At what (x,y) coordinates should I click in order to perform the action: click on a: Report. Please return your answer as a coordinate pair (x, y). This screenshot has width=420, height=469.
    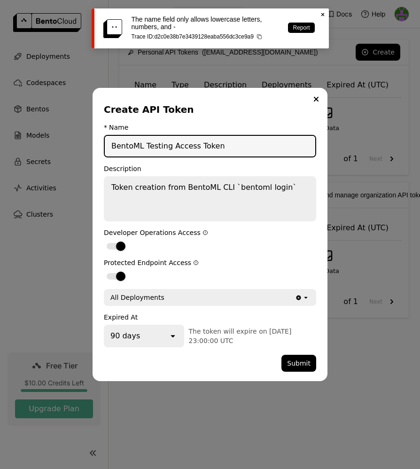
    Looking at the image, I should click on (301, 28).